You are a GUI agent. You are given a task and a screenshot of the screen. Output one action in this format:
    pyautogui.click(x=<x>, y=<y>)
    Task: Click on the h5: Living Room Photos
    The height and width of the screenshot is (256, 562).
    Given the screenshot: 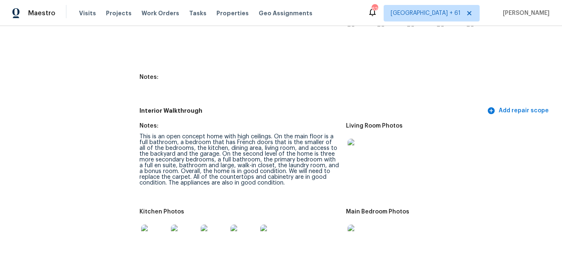 What is the action you would take?
    pyautogui.click(x=374, y=126)
    